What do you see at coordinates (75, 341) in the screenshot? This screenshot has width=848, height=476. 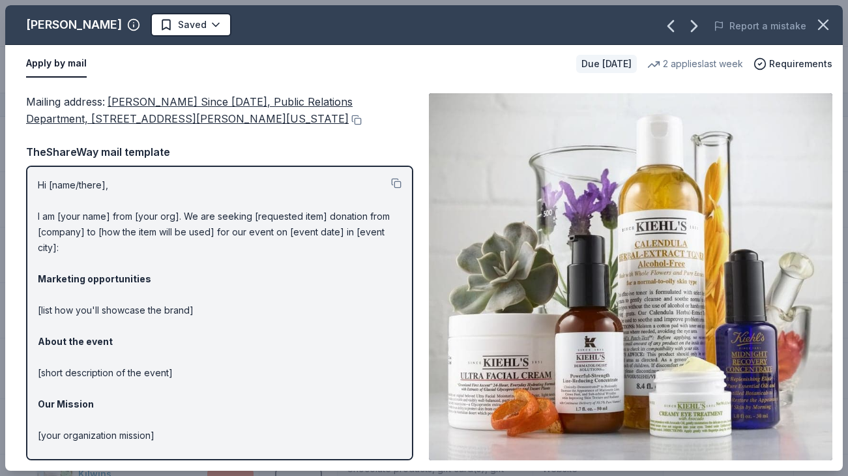 I see `strong: About the event` at bounding box center [75, 341].